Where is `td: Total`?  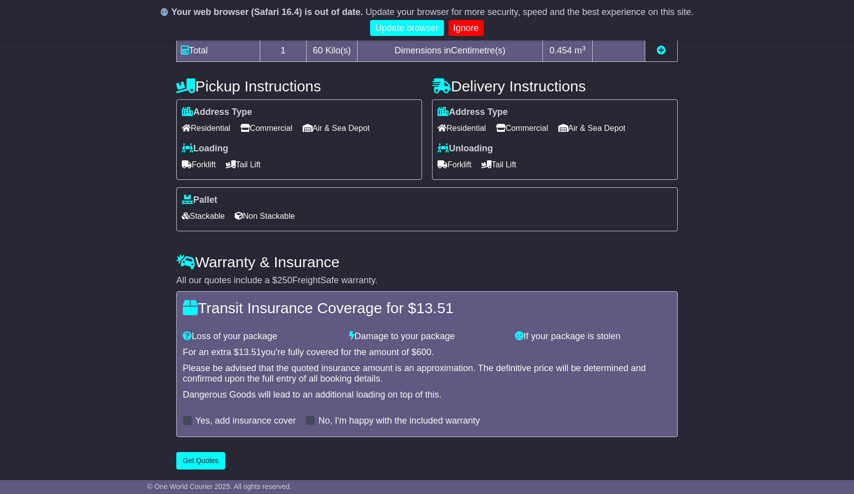 td: Total is located at coordinates (218, 51).